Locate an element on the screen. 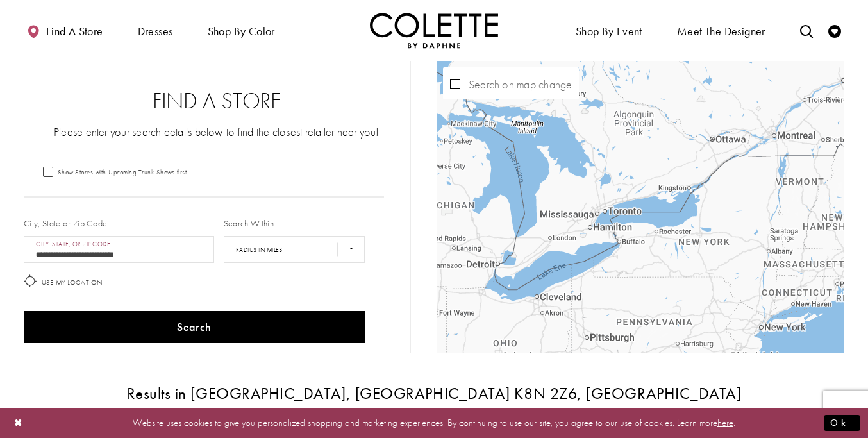 The height and width of the screenshot is (438, 868). input: City, State, or ZIP Code is located at coordinates (119, 249).